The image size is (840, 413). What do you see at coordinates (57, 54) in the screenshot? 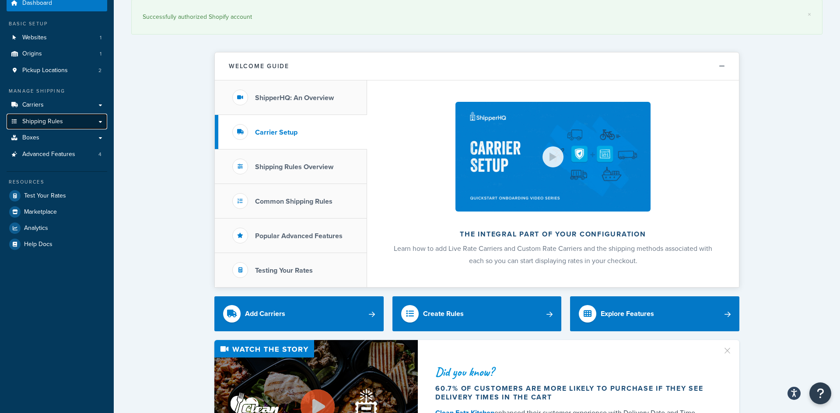
I see `li: Origins` at bounding box center [57, 54].